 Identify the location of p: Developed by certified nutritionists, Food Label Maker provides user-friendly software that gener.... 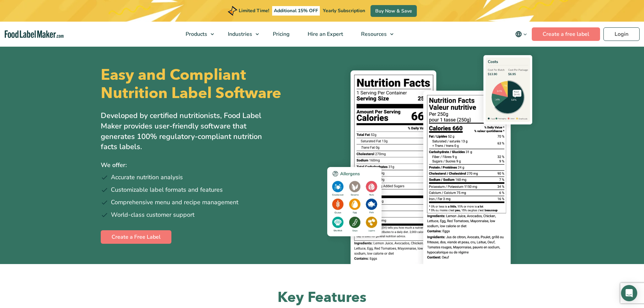
(188, 131).